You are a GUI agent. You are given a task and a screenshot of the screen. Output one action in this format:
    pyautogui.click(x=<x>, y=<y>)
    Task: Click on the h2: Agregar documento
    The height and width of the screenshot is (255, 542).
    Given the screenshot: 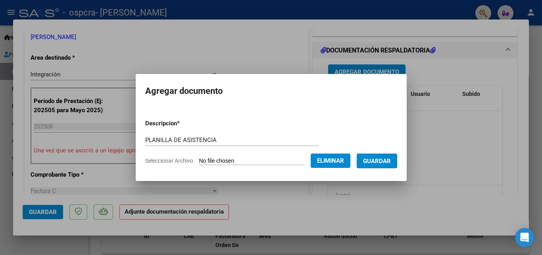 What is the action you would take?
    pyautogui.click(x=271, y=91)
    